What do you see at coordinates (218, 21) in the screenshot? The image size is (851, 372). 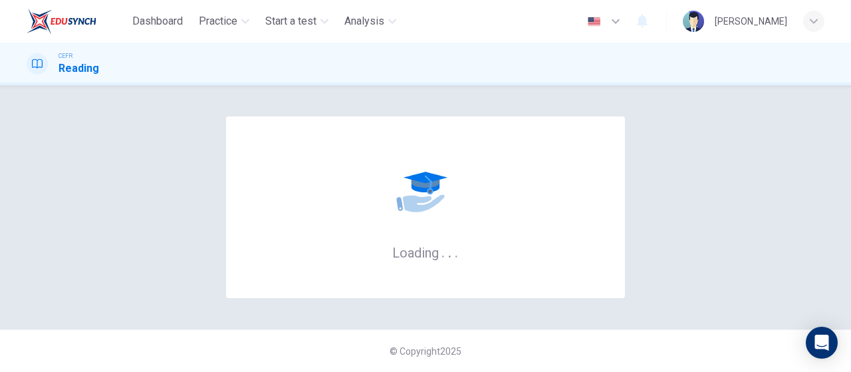 I see `span: Practice` at bounding box center [218, 21].